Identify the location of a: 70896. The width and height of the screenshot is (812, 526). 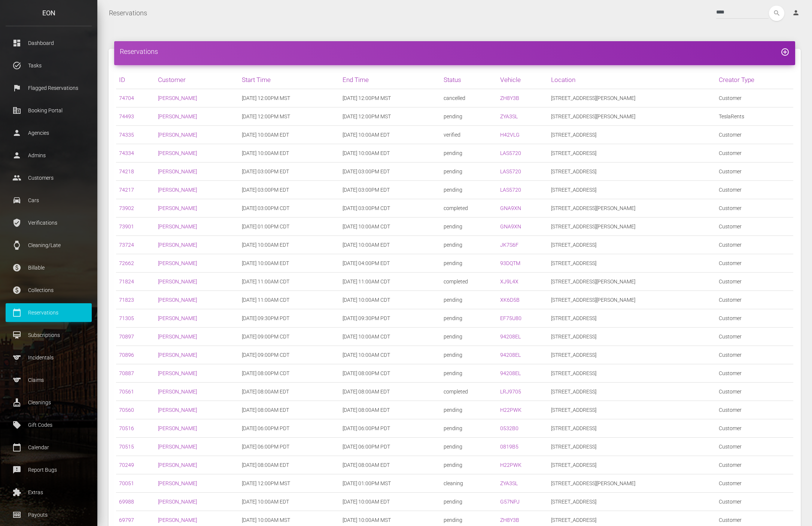
(127, 355).